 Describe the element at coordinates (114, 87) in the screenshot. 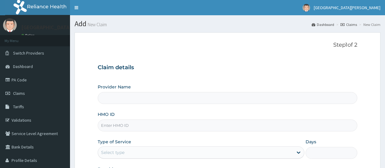

I see `label: Provider Name` at that location.